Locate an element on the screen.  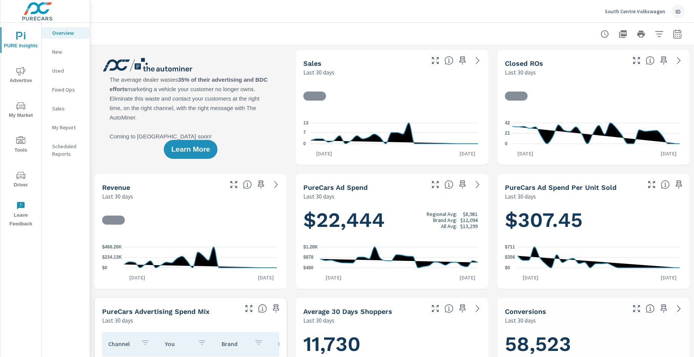
h5: PureCars Ad Spend Per Unit Sold is located at coordinates (561, 187).